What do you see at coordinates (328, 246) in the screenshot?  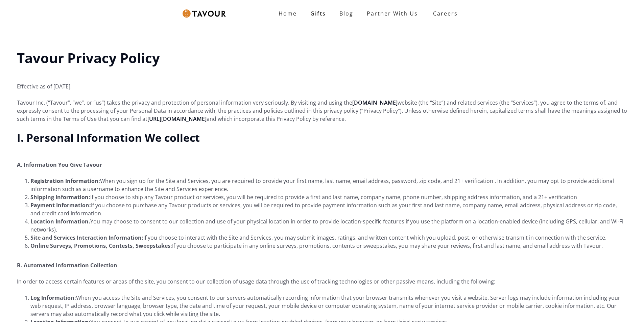 I see `li: If you choose to participate in any online surveys, promotions, contents or sweepstakes, you may ...` at bounding box center [328, 246].